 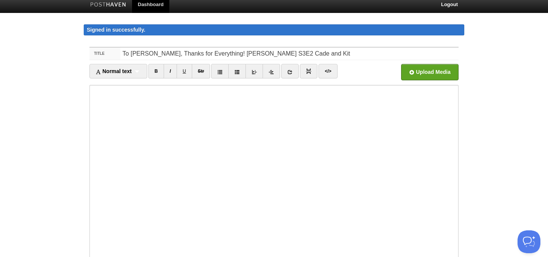 I want to click on del: Str, so click(x=201, y=71).